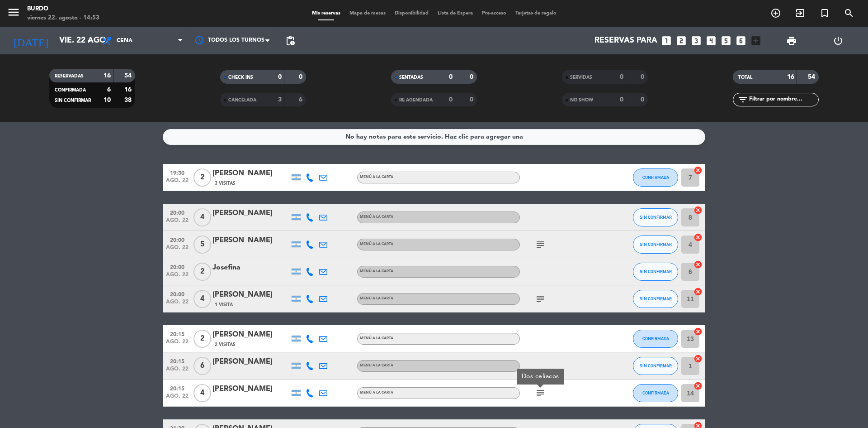 The image size is (868, 428). I want to click on strong: 6, so click(301, 100).